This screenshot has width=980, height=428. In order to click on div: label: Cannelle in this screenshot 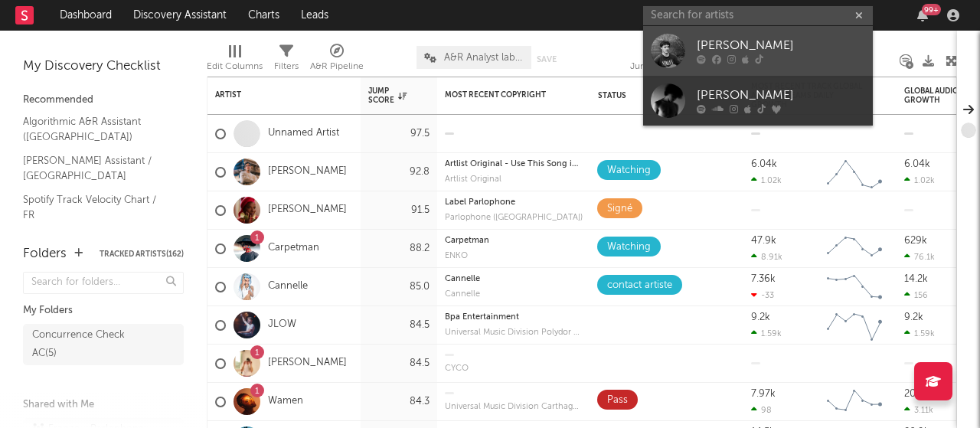, I will do `click(514, 294)`.